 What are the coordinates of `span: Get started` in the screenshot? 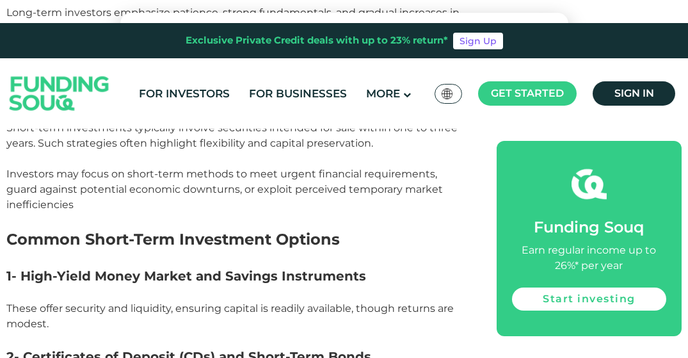 It's located at (527, 93).